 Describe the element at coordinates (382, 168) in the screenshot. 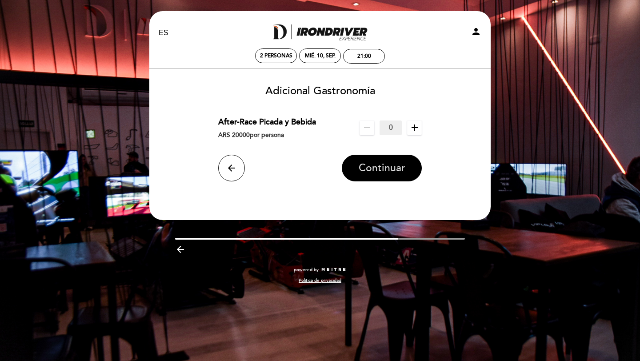

I see `span: Continuar` at that location.